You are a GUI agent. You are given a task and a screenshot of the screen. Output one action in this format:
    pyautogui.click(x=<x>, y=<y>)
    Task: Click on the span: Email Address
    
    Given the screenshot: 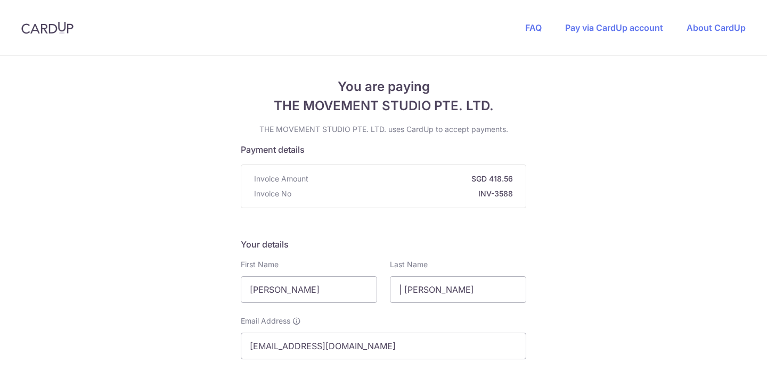 What is the action you would take?
    pyautogui.click(x=265, y=321)
    